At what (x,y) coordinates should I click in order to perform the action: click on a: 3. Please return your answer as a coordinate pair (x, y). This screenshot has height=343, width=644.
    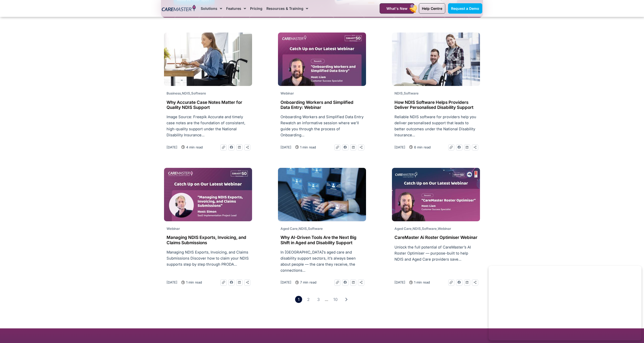
    Looking at the image, I should click on (318, 299).